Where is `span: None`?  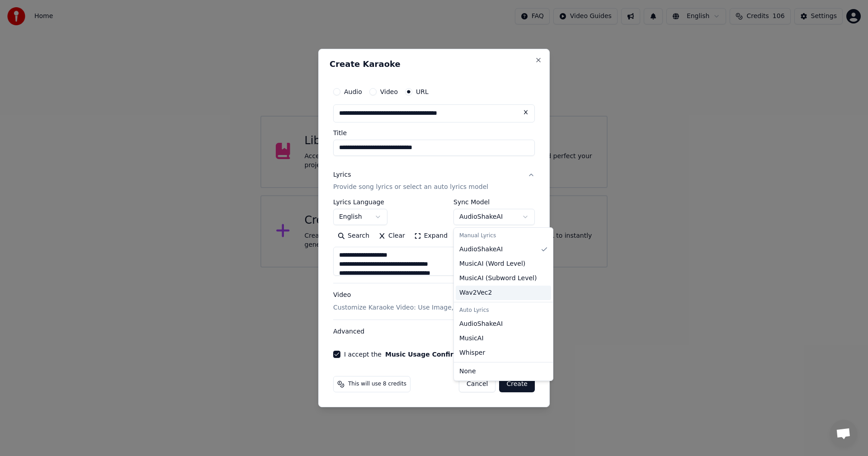
span: None is located at coordinates (468, 372).